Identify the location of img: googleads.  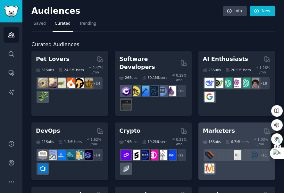
(237, 155).